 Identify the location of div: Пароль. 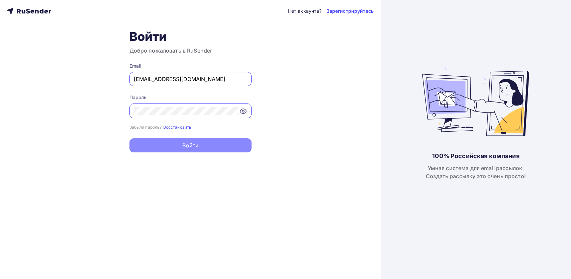
(190, 97).